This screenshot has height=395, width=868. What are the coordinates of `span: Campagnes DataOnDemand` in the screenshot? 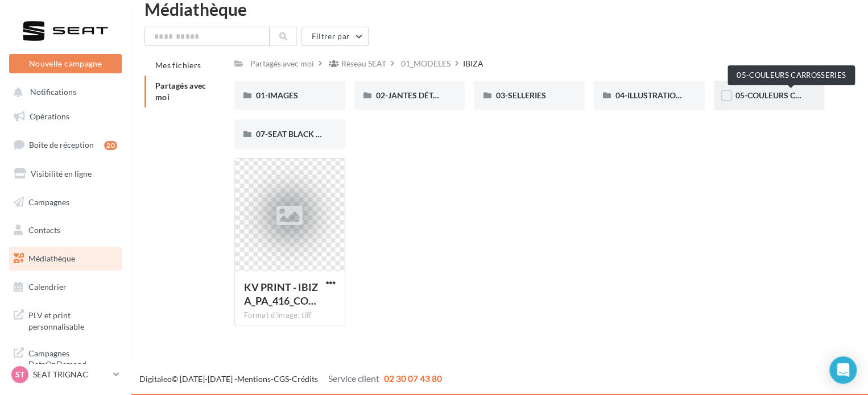 It's located at (73, 358).